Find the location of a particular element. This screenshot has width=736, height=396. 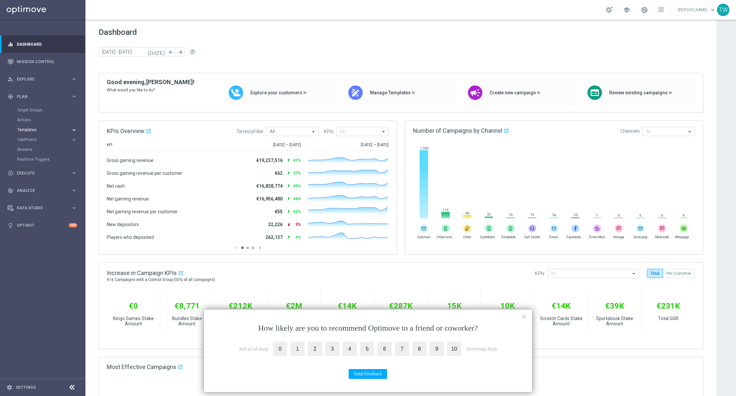

div: Target Groups is located at coordinates (51, 110).